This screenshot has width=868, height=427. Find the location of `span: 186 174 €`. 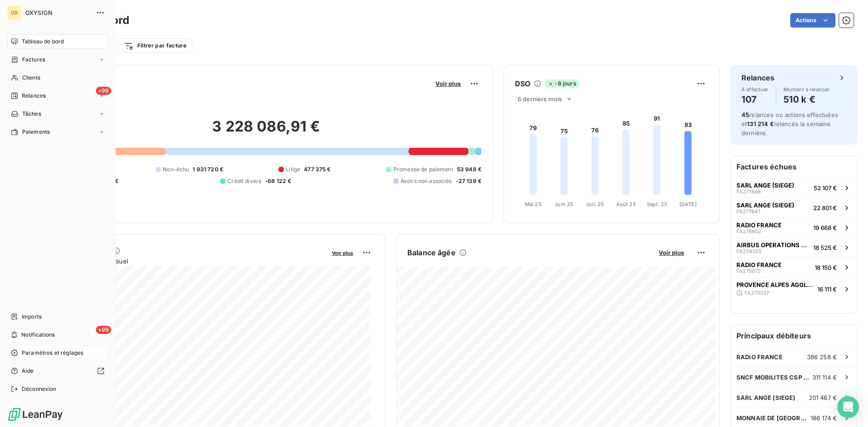

span: 186 174 € is located at coordinates (824, 418).